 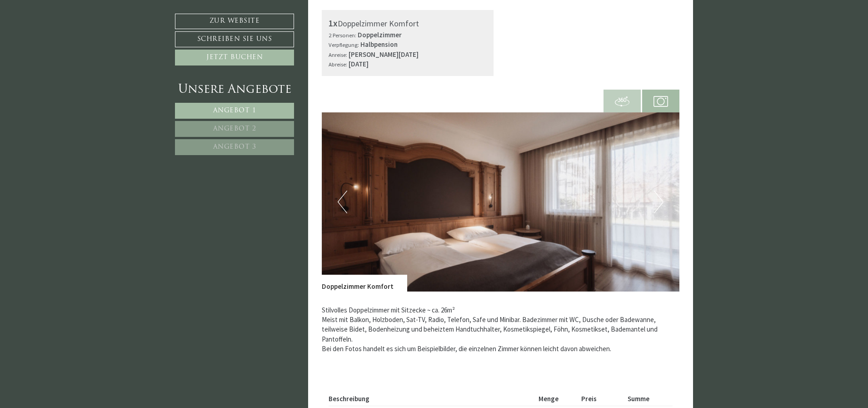 I want to click on span: Angebot 3, so click(x=234, y=147).